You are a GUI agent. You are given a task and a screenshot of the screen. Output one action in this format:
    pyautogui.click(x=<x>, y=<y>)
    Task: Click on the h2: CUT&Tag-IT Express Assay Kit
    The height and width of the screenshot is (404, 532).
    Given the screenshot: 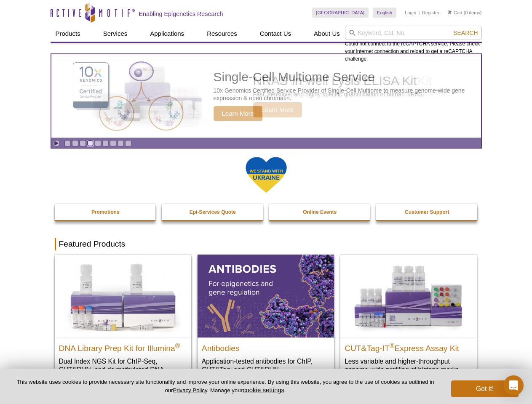 What is the action you would take?
    pyautogui.click(x=408, y=347)
    